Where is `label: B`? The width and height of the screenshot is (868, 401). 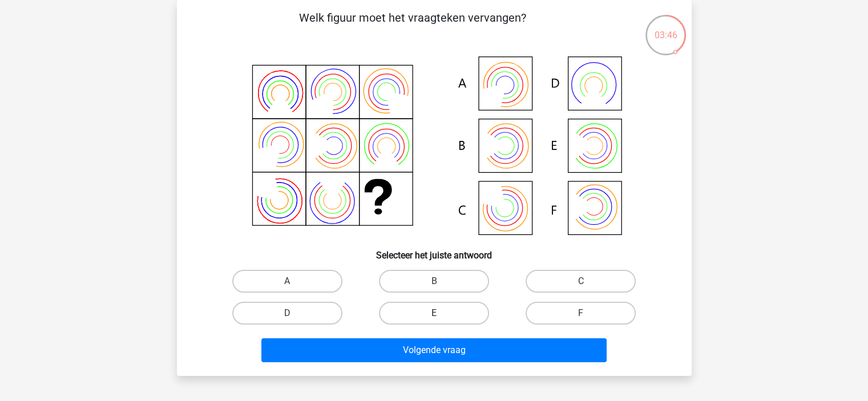 label: B is located at coordinates (434, 282).